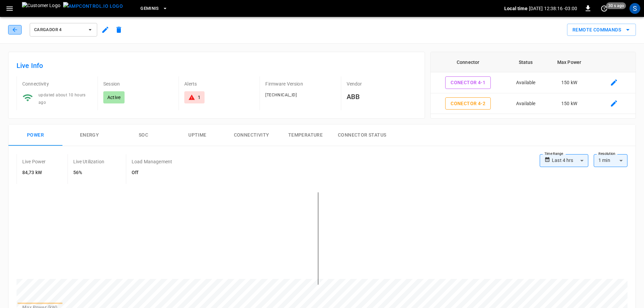 Image resolution: width=644 pixels, height=308 pixels. I want to click on th: Max Power, so click(570, 62).